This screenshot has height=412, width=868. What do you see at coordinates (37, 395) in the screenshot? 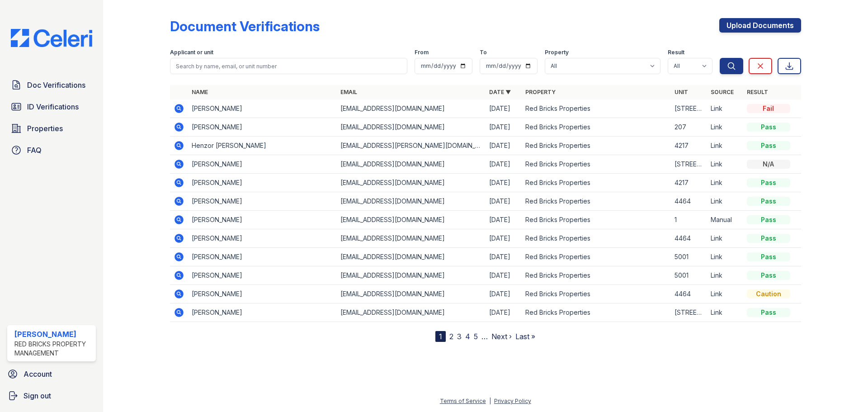
I see `span: Sign out` at bounding box center [37, 395].